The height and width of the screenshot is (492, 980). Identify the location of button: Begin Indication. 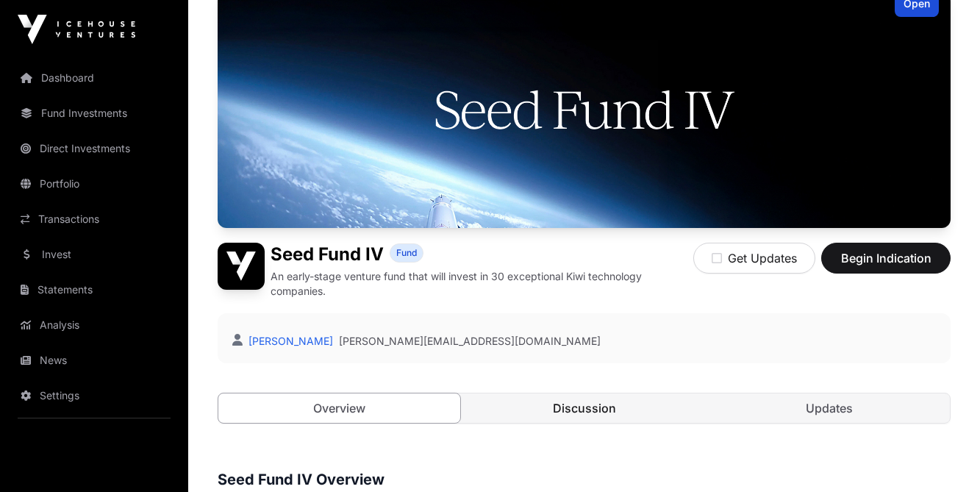
(886, 258).